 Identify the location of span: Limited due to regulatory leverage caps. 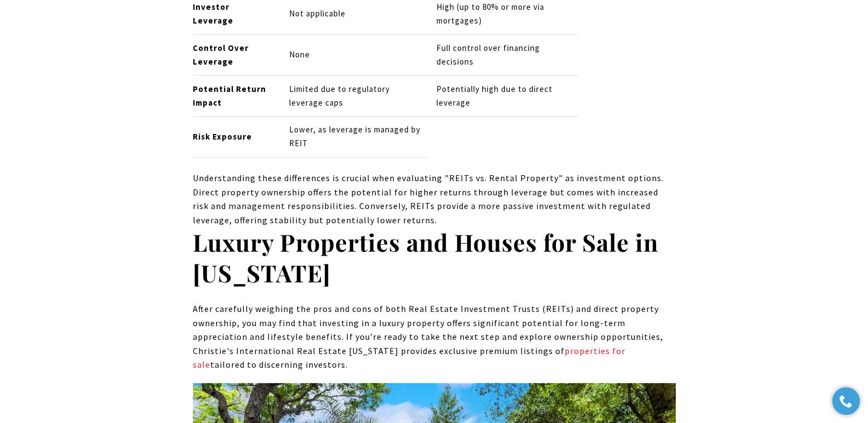
(339, 96).